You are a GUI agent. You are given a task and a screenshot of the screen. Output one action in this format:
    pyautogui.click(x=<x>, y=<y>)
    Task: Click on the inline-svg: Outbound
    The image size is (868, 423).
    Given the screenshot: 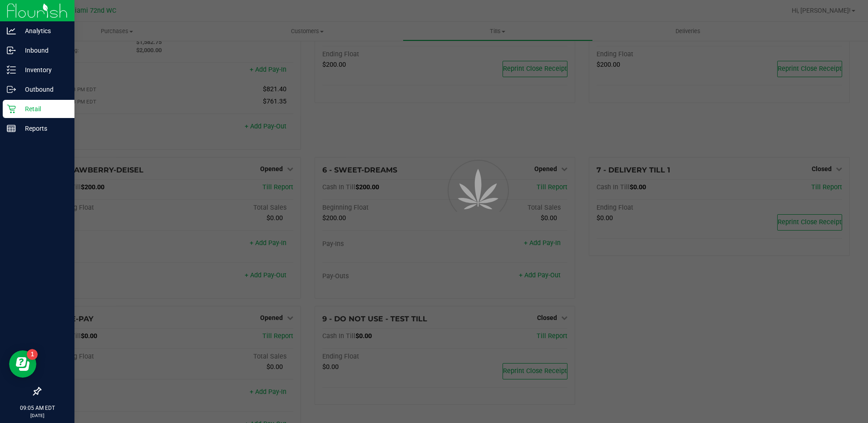 What is the action you would take?
    pyautogui.click(x=11, y=89)
    